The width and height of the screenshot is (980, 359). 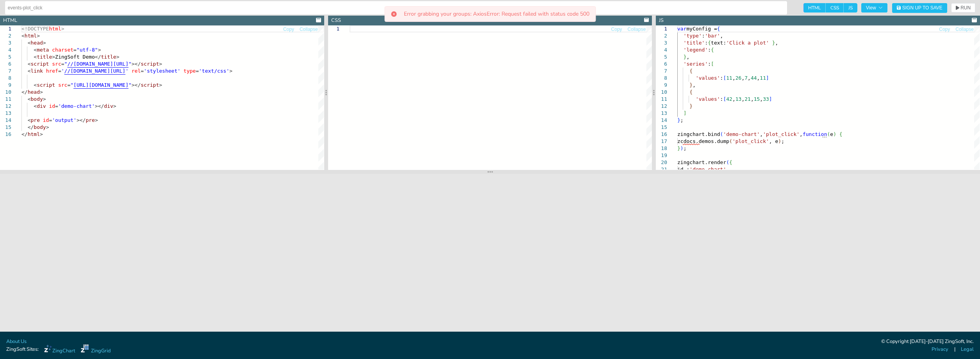 I want to click on div: 7, so click(x=661, y=71).